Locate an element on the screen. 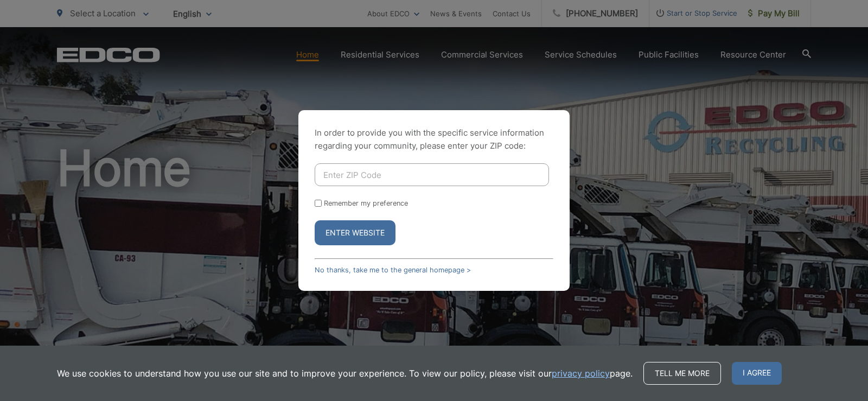  p: We use cookies to understand how you use our site and to improve your experience. To view our pol... is located at coordinates (345, 373).